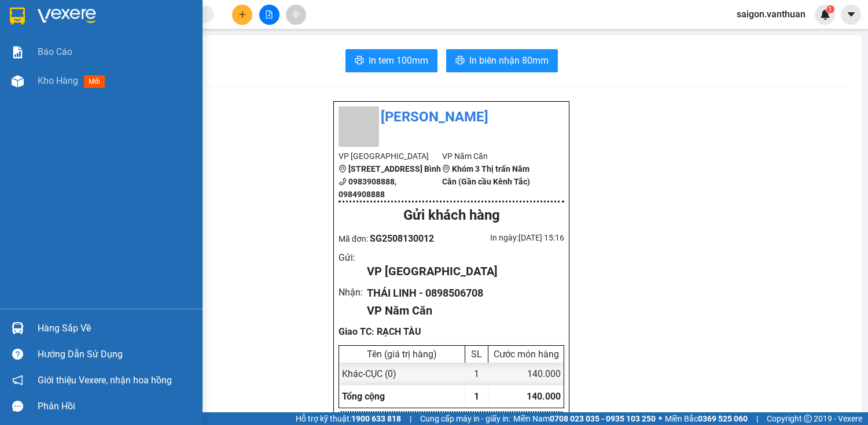 Image resolution: width=868 pixels, height=425 pixels. Describe the element at coordinates (526, 354) in the screenshot. I see `div: Cước món hàng` at that location.